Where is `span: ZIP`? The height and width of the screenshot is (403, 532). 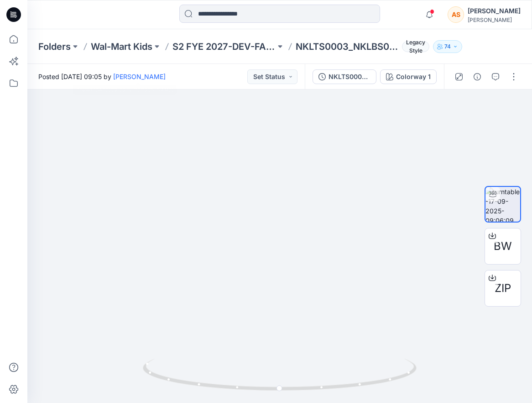 span: ZIP is located at coordinates (503, 288).